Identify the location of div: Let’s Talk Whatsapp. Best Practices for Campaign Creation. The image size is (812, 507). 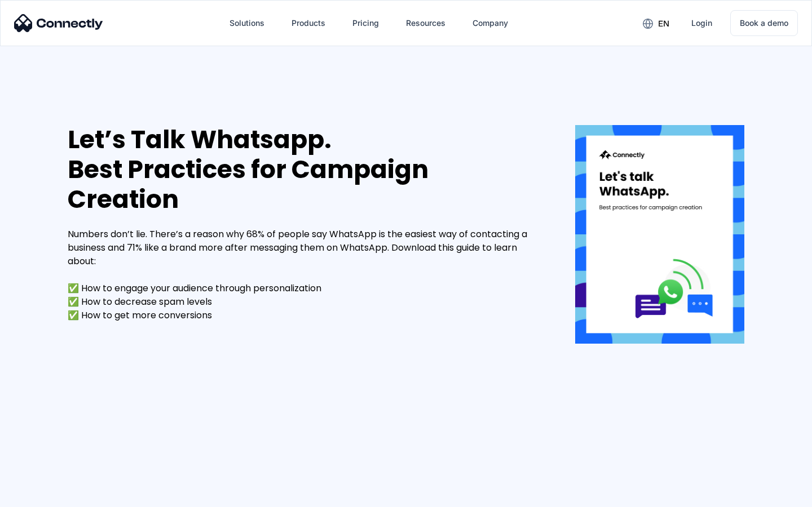
(305, 170).